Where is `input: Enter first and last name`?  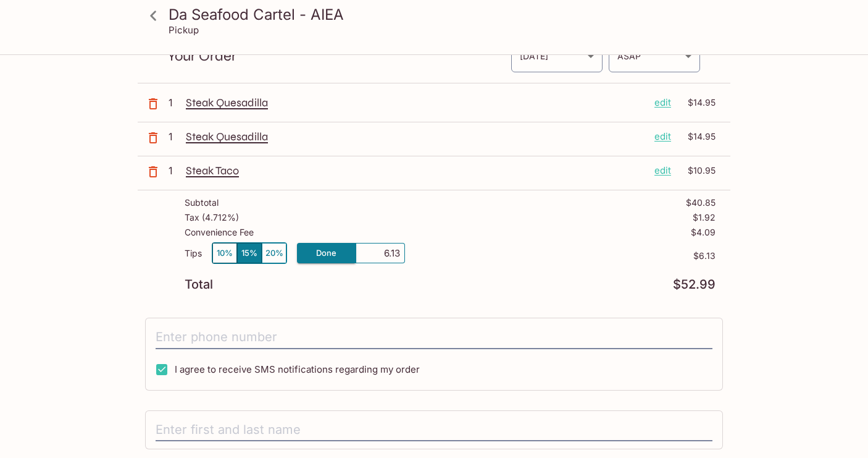
input: Enter first and last name is located at coordinates (434, 430).